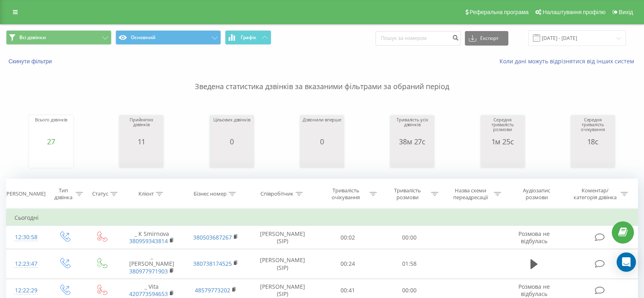 This screenshot has width=644, height=298. I want to click on a: 420773594653, so click(148, 293).